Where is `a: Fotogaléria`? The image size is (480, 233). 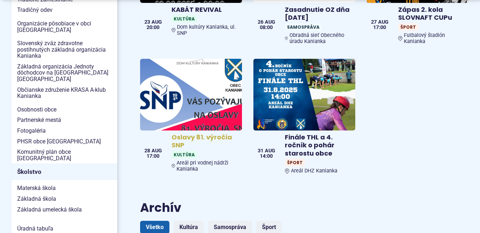
a: Fotogaléria is located at coordinates (64, 131).